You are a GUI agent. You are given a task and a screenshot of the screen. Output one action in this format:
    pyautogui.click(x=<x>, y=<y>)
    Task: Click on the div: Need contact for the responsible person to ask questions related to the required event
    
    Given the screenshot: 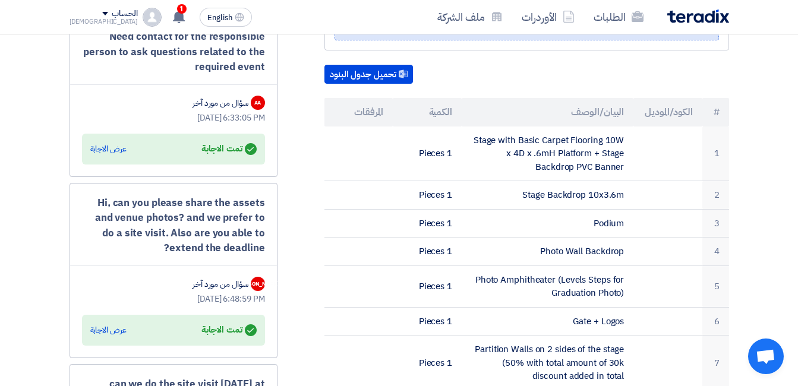 What is the action you would take?
    pyautogui.click(x=174, y=52)
    